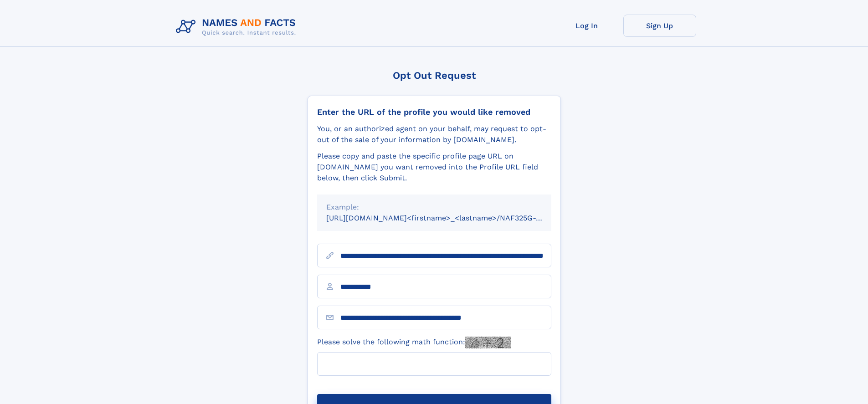  Describe the element at coordinates (435, 134) in the screenshot. I see `div: You, or an authorized agent on your behalf, may request to opt-out of the sale of your informatio...` at that location.